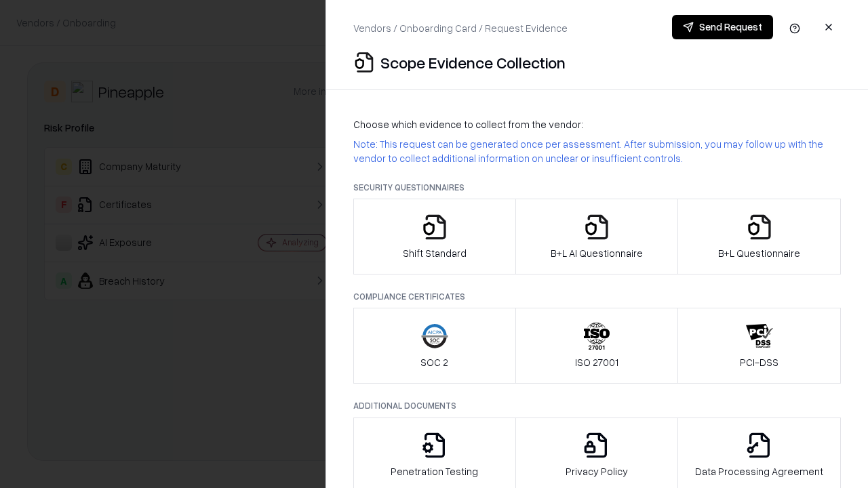 The height and width of the screenshot is (488, 868). Describe the element at coordinates (472, 63) in the screenshot. I see `p: Scope Evidence Collection` at that location.